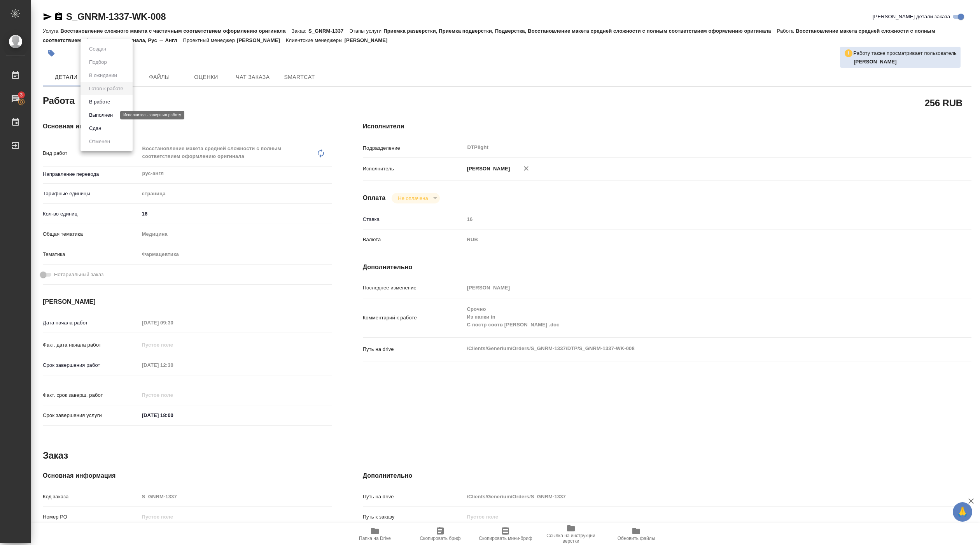  I want to click on button: Отменен, so click(99, 142).